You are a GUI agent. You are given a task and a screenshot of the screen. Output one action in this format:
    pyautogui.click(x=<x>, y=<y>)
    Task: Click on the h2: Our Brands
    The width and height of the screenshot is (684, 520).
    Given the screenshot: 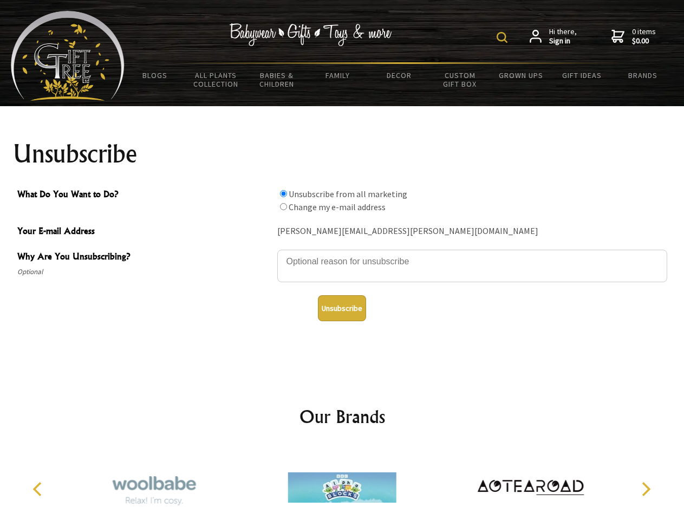 What is the action you would take?
    pyautogui.click(x=342, y=417)
    